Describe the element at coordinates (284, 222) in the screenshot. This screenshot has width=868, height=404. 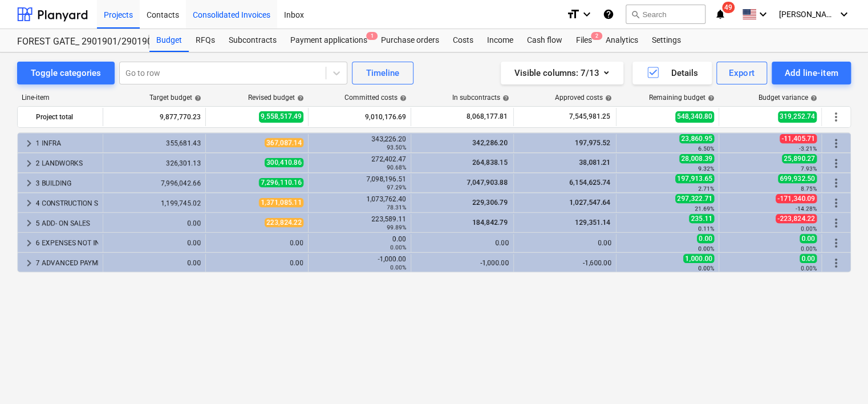
I see `span: 223,824.22` at that location.